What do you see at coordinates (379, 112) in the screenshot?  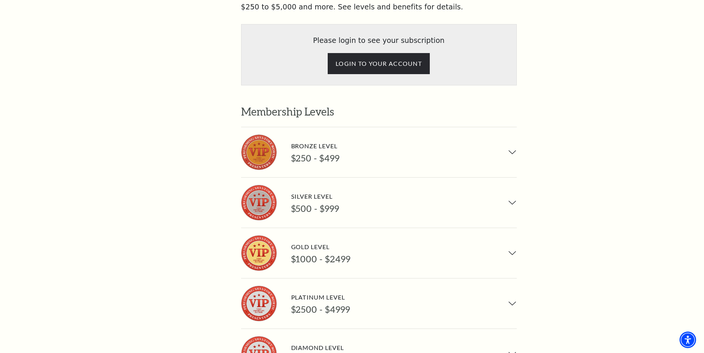 I see `h2: Membership Levels` at bounding box center [379, 112].